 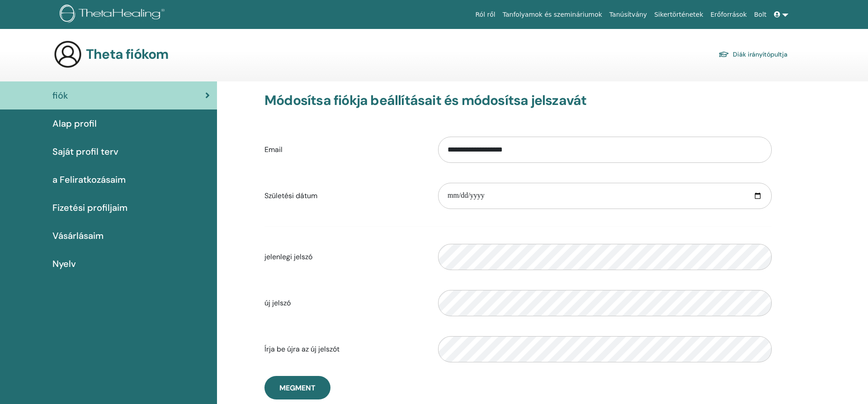 I want to click on a: Bolt, so click(x=761, y=15).